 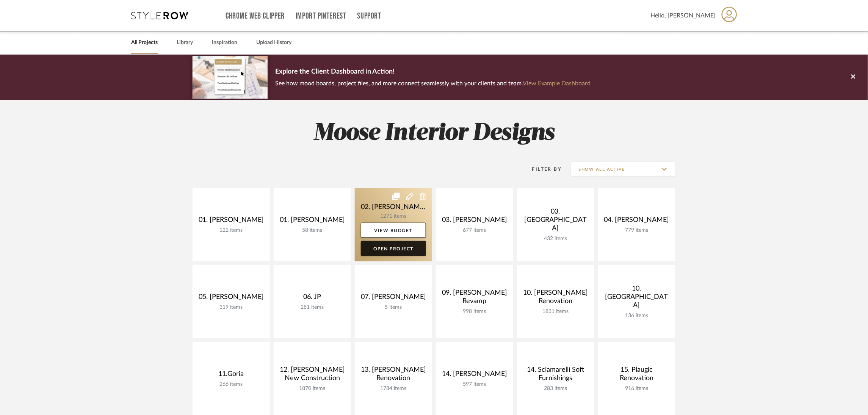 What do you see at coordinates (637, 230) in the screenshot?
I see `div: 779 items` at bounding box center [637, 230].